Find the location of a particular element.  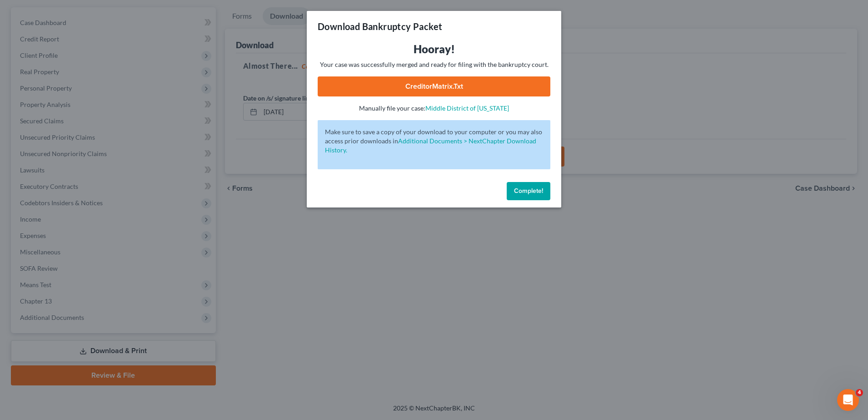

a: Additional Documents > NextChapter Download History. is located at coordinates (430, 145).